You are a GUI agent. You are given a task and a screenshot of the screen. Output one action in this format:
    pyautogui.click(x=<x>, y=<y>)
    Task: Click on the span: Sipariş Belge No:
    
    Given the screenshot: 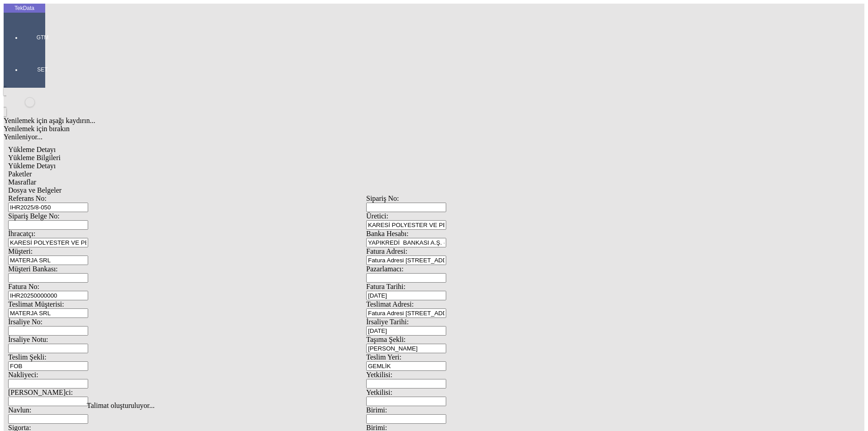 What is the action you would take?
    pyautogui.click(x=34, y=216)
    